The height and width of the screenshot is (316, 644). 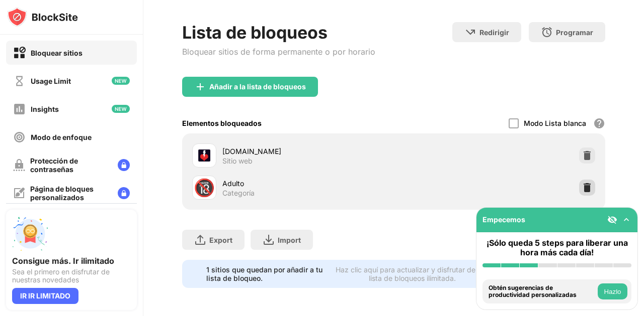 What do you see at coordinates (220, 240) in the screenshot?
I see `div: Export` at bounding box center [220, 240].